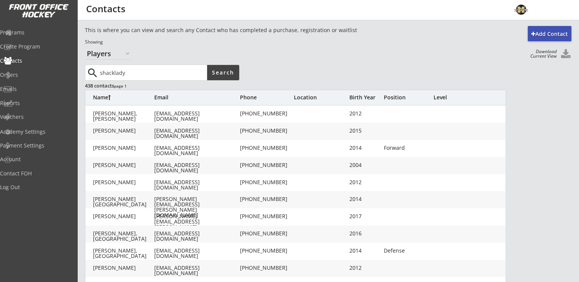 The width and height of the screenshot is (579, 282). I want to click on div: 2015, so click(365, 131).